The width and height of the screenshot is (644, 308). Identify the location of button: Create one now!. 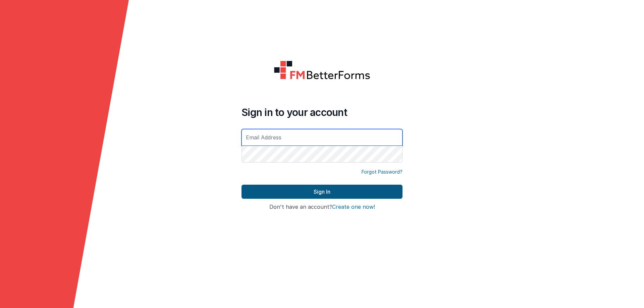
(353, 208).